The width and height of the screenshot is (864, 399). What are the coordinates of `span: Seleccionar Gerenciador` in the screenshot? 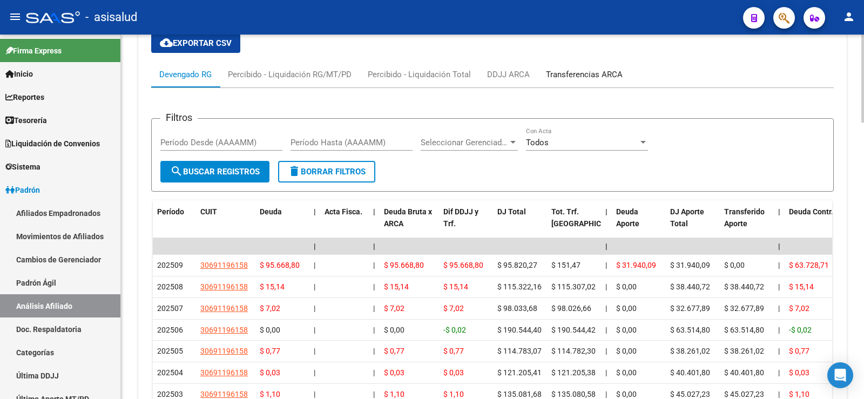 It's located at (464, 143).